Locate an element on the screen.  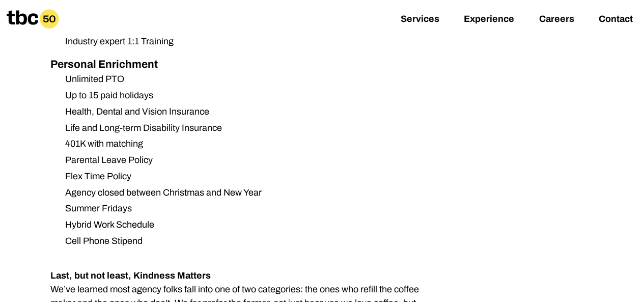
h3: Personal Enrichment is located at coordinates (246, 64).